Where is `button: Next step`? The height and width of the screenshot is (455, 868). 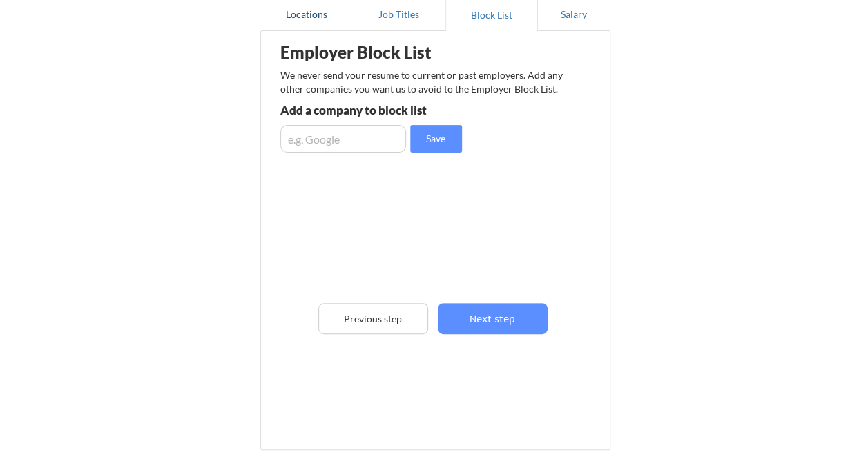
button: Next step is located at coordinates (493, 318).